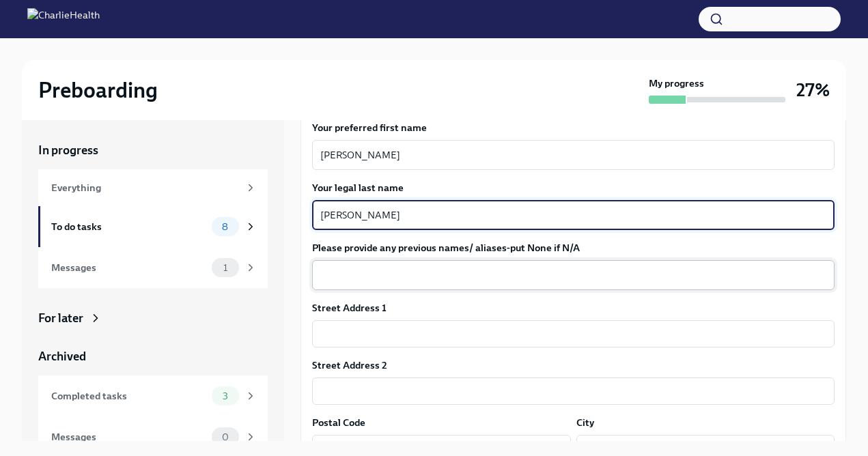 This screenshot has height=456, width=868. Describe the element at coordinates (225, 268) in the screenshot. I see `span: 1` at that location.